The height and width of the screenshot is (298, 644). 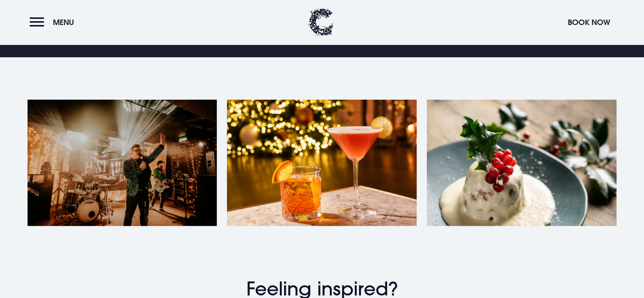 What do you see at coordinates (122, 163) in the screenshot?
I see `img: Party nights small 1` at bounding box center [122, 163].